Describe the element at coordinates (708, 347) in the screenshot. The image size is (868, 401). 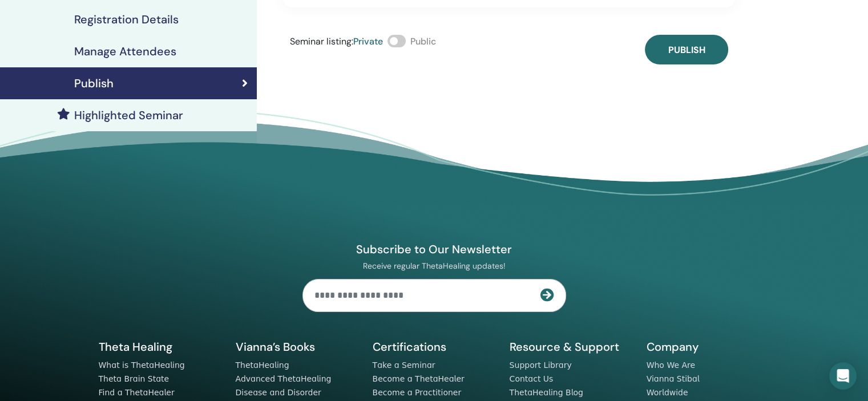
I see `h5: Company` at that location.